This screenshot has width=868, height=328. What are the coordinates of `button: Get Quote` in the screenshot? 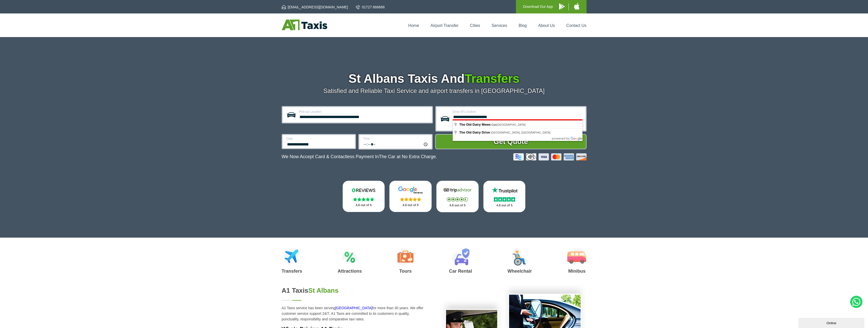 It's located at (511, 141).